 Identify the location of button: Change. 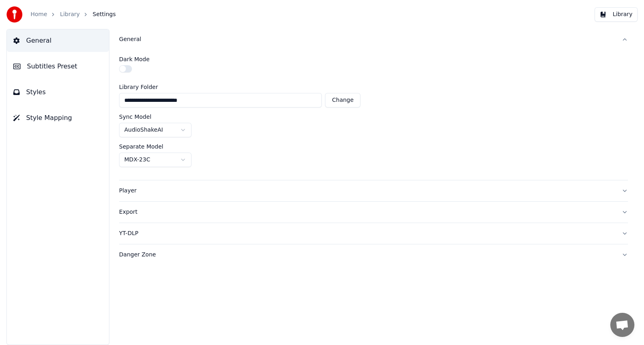
(343, 100).